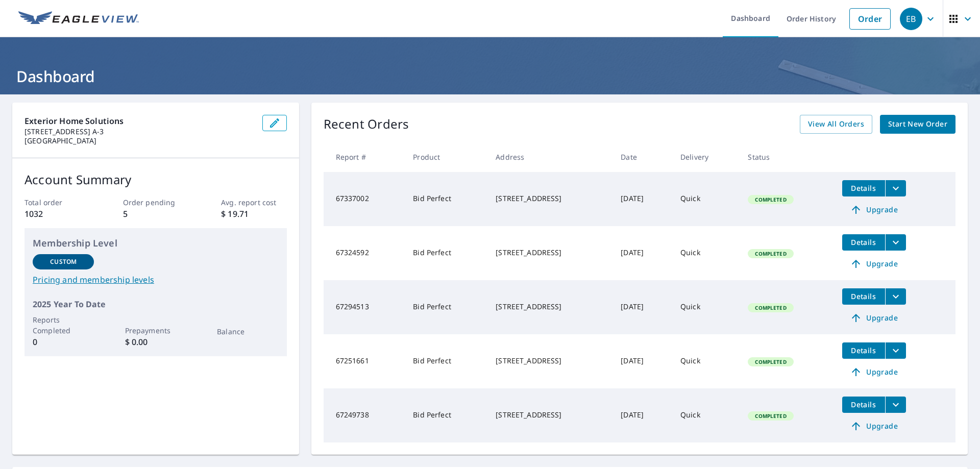 The height and width of the screenshot is (469, 980). I want to click on p: Balance, so click(247, 331).